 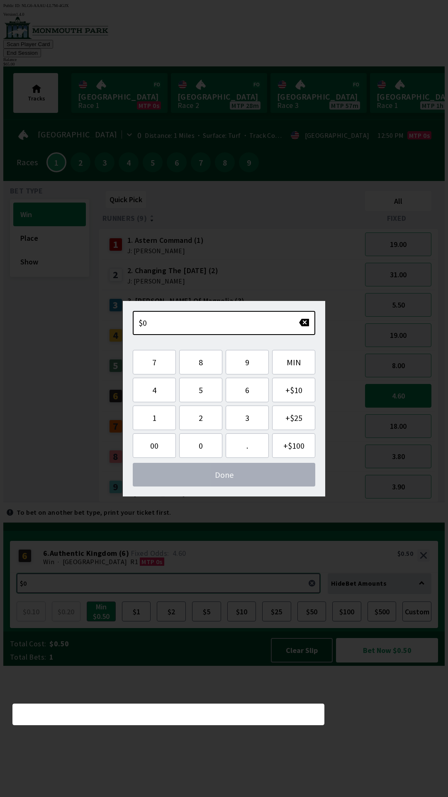 What do you see at coordinates (247, 417) in the screenshot?
I see `button: 3` at bounding box center [247, 417].